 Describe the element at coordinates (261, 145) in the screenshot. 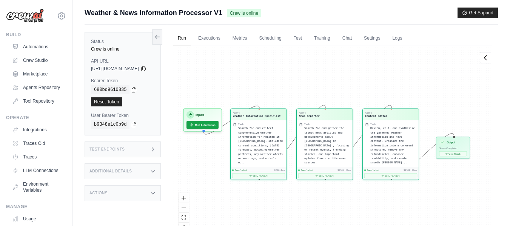

I see `div: Search for and collect comprehensive weather information for Meishan in Taiwan, including current...` at that location.